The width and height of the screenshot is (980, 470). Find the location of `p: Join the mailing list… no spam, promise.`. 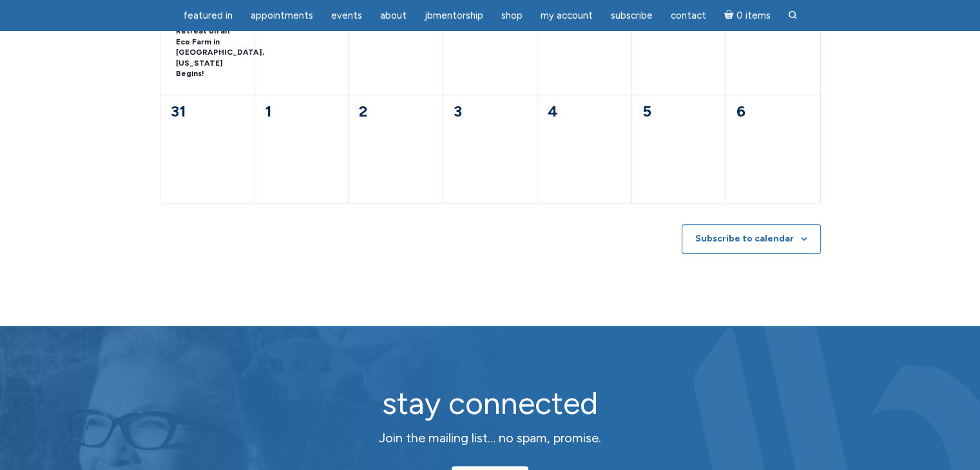

p: Join the mailing list… no spam, promise. is located at coordinates (490, 438).